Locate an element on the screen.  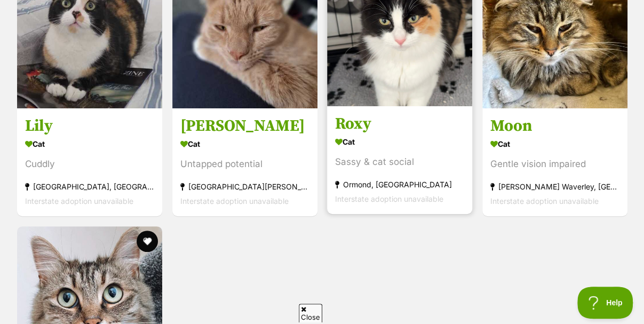
div: Cuddly is located at coordinates (90, 164).